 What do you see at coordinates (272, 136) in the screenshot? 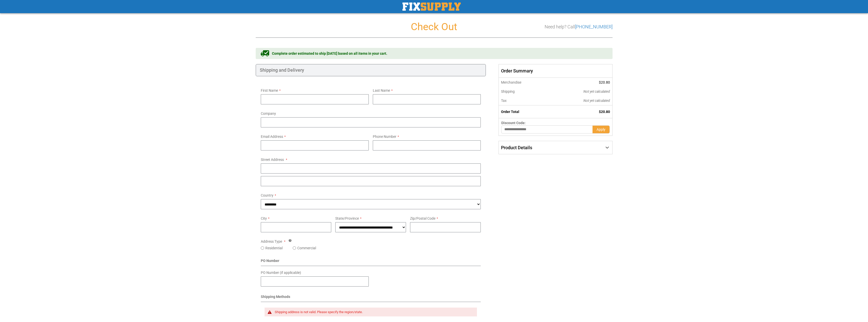
I see `span: Email Address` at bounding box center [272, 136].